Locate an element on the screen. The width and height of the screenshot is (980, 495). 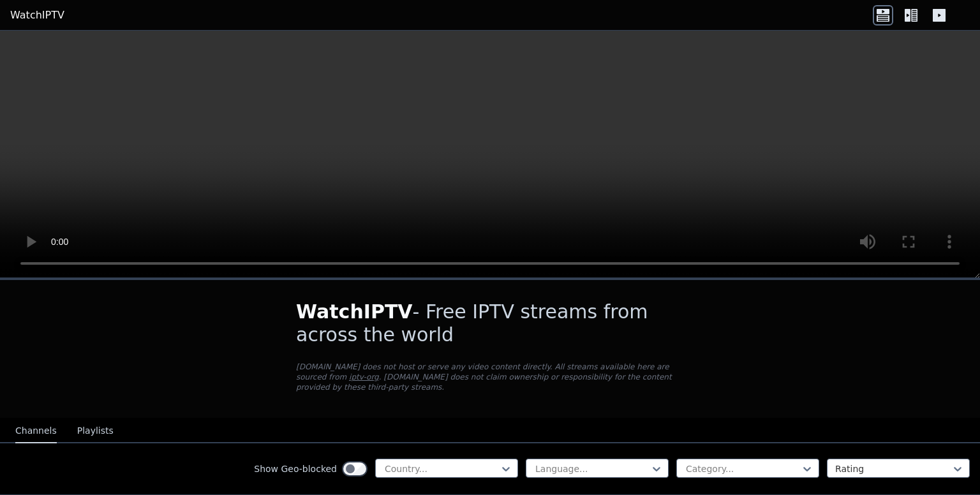
h1: - Free IPTV streams from across the world is located at coordinates (490, 324).